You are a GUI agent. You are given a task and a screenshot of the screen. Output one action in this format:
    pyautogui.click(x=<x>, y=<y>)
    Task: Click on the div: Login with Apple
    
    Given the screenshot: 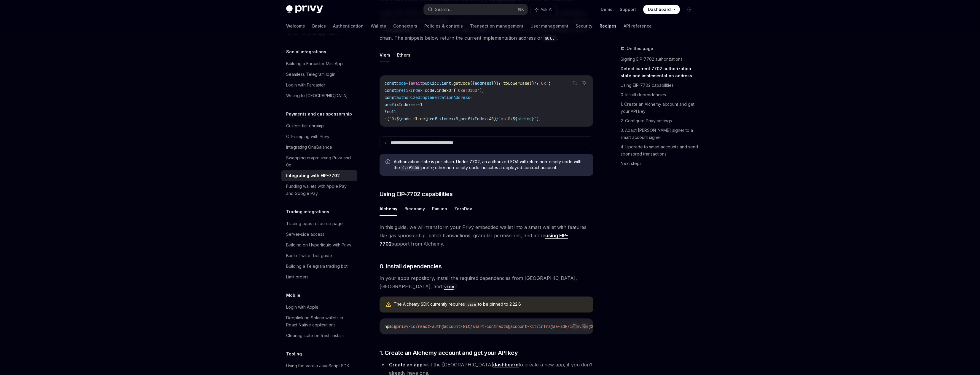 What is the action you would take?
    pyautogui.click(x=302, y=307)
    